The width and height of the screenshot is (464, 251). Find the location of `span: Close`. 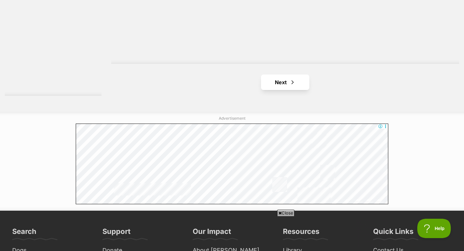

span: Close is located at coordinates (286, 213).